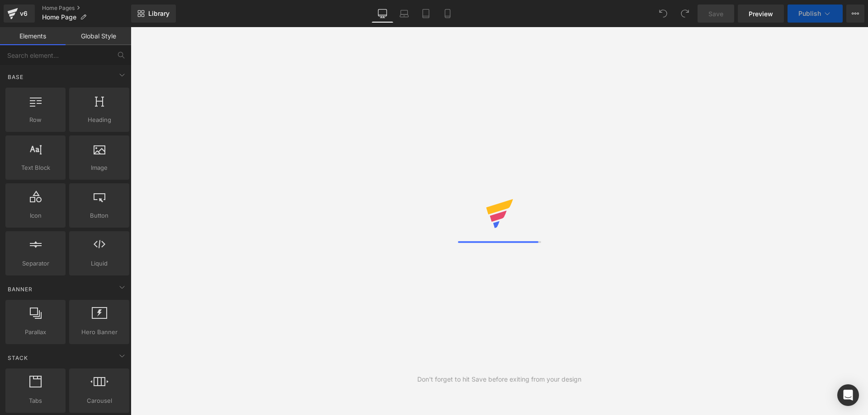 The height and width of the screenshot is (415, 868). I want to click on a: v6, so click(19, 13).